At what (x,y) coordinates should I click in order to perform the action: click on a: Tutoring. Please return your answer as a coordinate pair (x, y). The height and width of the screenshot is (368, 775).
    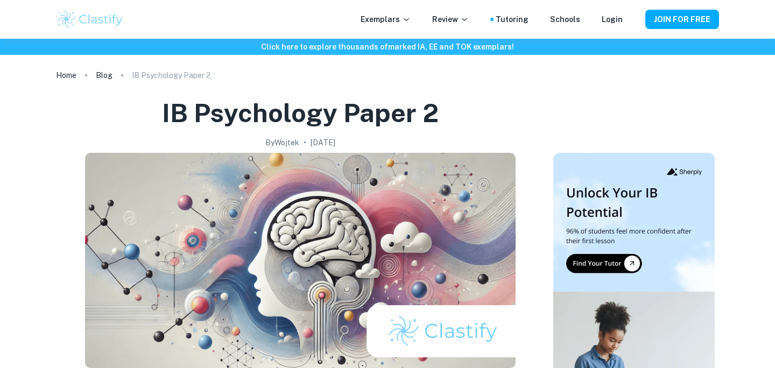
    Looking at the image, I should click on (512, 19).